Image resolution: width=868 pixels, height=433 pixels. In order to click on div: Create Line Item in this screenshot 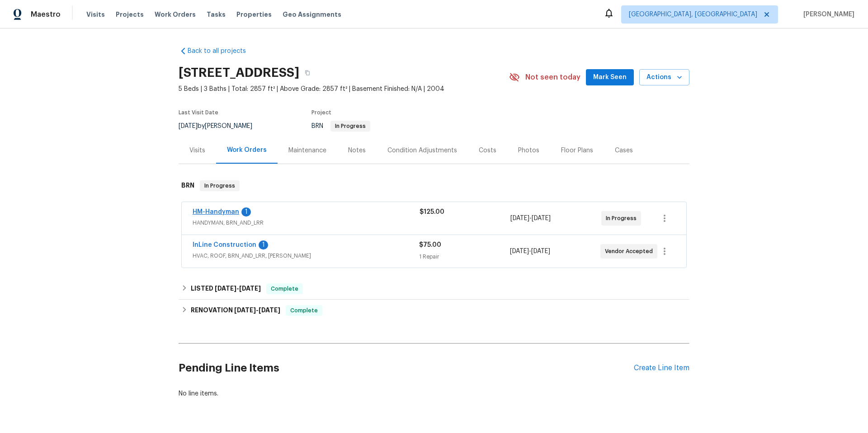, I will do `click(661, 368)`.